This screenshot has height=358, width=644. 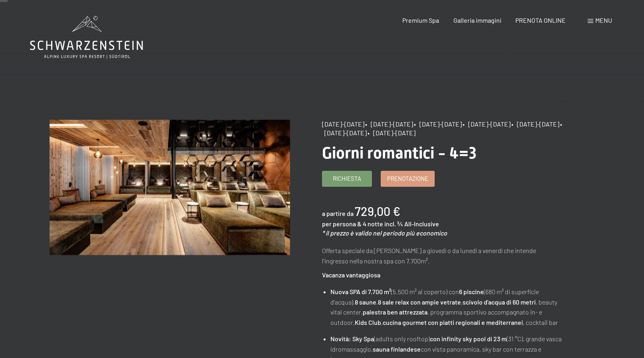 What do you see at coordinates (477, 20) in the screenshot?
I see `span: Galleria immagini` at bounding box center [477, 20].